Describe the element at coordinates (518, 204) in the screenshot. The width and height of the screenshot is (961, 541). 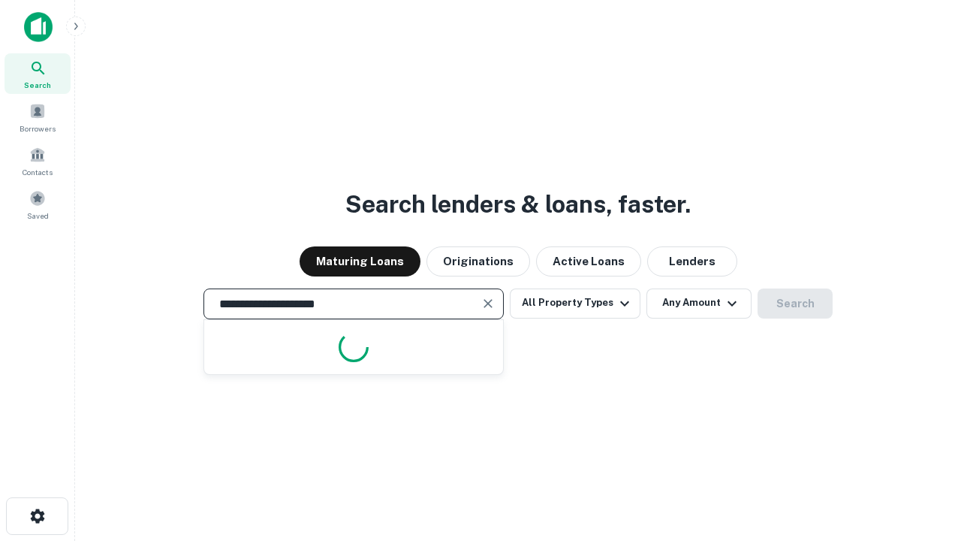
I see `h3: Search lenders & loans, faster.` at that location.